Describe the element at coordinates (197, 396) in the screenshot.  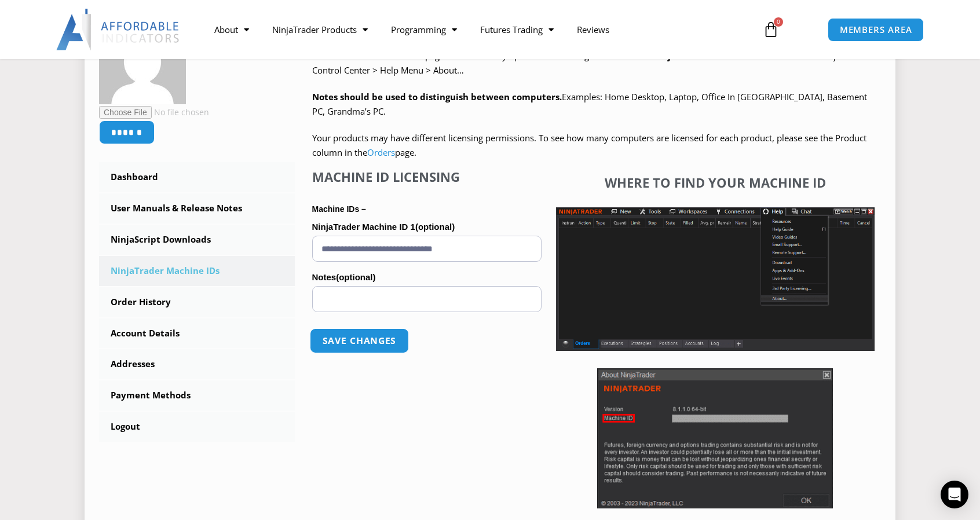
I see `a: Payment Methods` at that location.